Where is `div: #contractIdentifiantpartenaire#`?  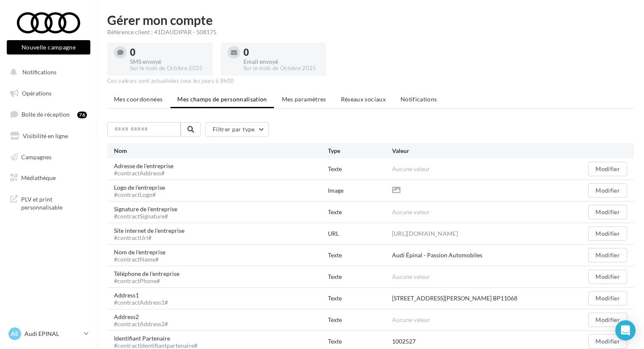
div: #contractIdentifiantpartenaire# is located at coordinates (156, 345).